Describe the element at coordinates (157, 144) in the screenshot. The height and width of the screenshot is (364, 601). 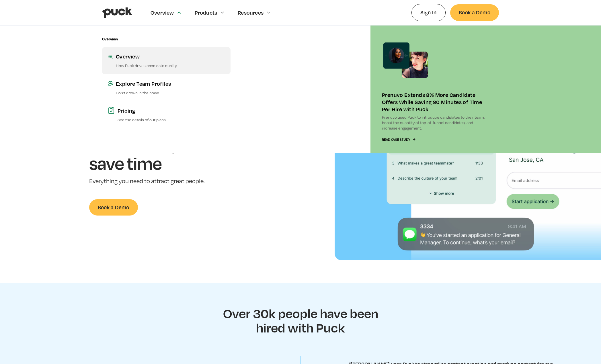
I see `h1: Get quality candidates, and save time` at that location.